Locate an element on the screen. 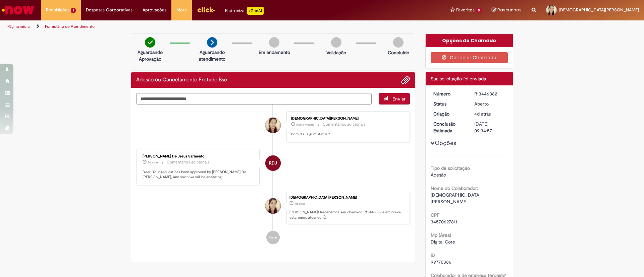 This screenshot has height=277, width=644. dt: Criação is located at coordinates (449, 114).